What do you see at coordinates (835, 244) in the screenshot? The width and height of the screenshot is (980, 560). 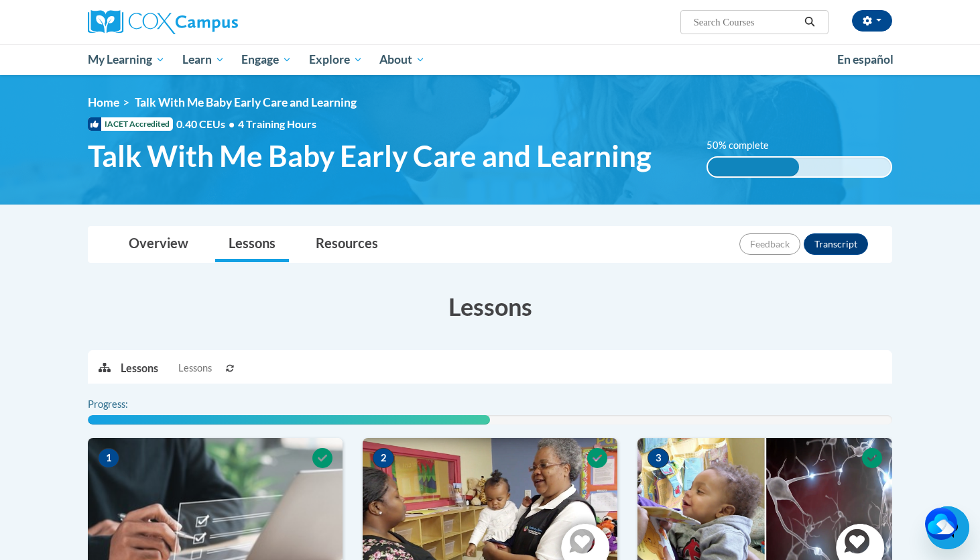 I see `button: Transcript` at bounding box center [835, 244].